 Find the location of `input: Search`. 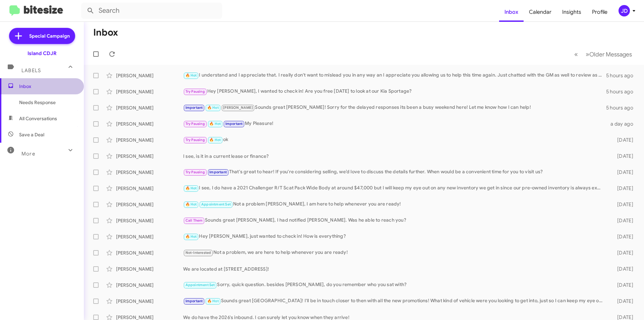

input: Search is located at coordinates (152, 11).